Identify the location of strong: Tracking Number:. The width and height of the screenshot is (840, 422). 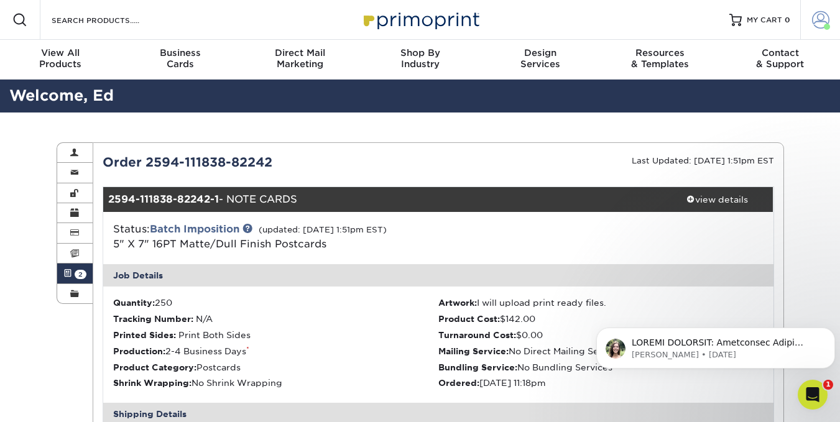
(153, 319).